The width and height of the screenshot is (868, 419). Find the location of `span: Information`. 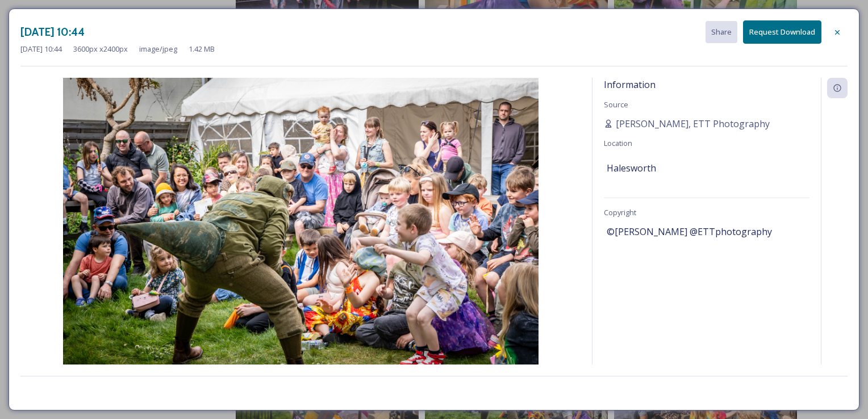

span: Information is located at coordinates (630, 85).